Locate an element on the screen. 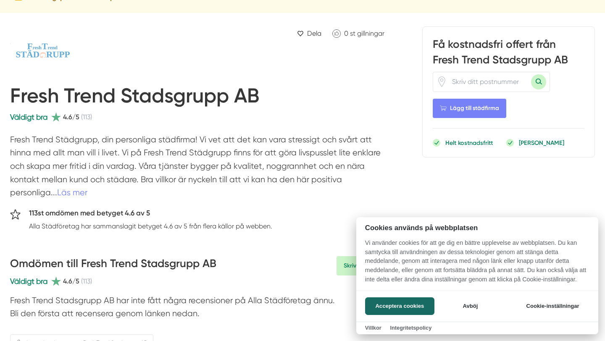  a: Villkor is located at coordinates (373, 328).